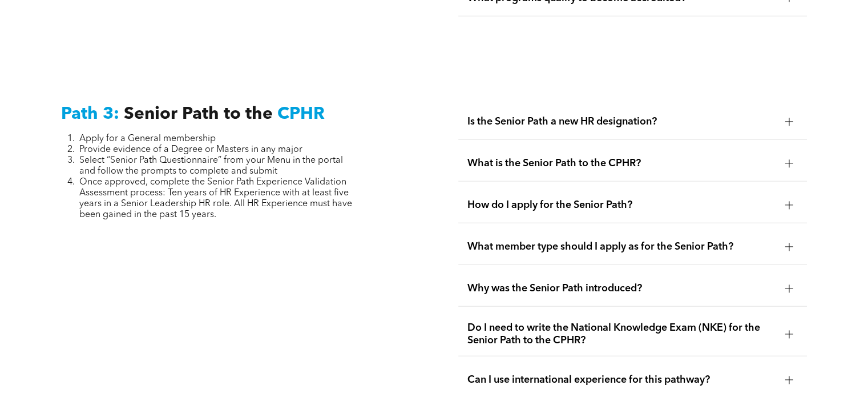 Image resolution: width=868 pixels, height=397 pixels. What do you see at coordinates (198, 114) in the screenshot?
I see `span: Senior Path to the` at bounding box center [198, 114].